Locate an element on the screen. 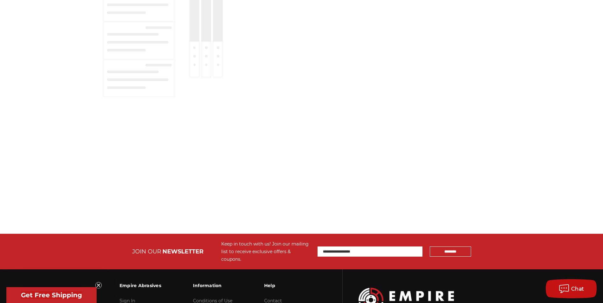  h3: Help is located at coordinates (285, 286).